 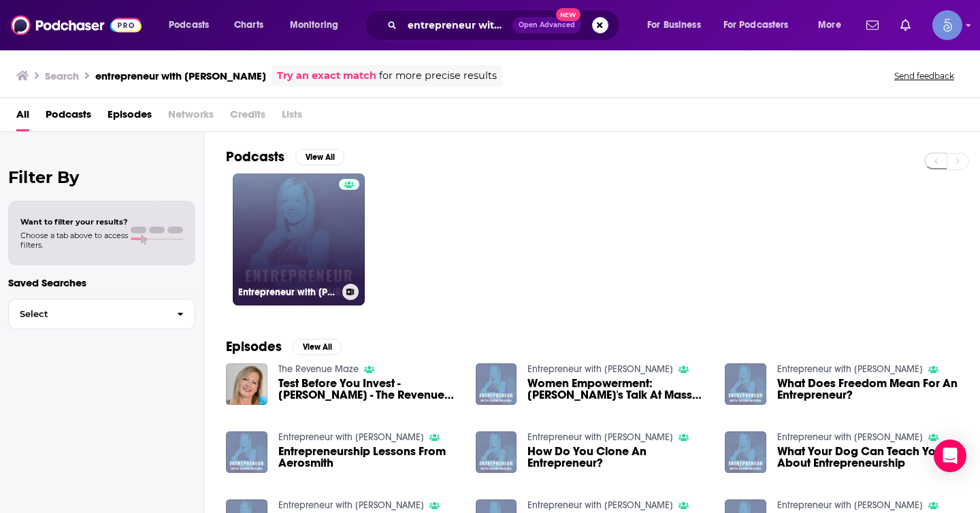 What do you see at coordinates (246, 453) in the screenshot?
I see `img: Entrepreneurship Lessons From Aerosmith` at bounding box center [246, 453].